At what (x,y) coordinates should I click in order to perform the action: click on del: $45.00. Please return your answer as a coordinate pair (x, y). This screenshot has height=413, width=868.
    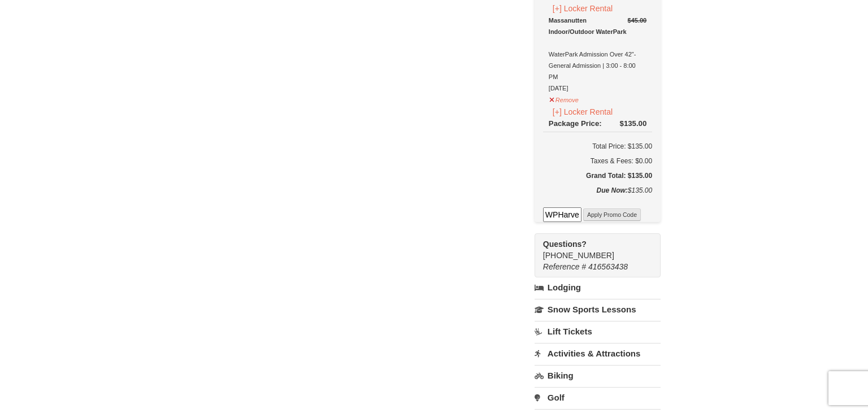
    Looking at the image, I should click on (637, 20).